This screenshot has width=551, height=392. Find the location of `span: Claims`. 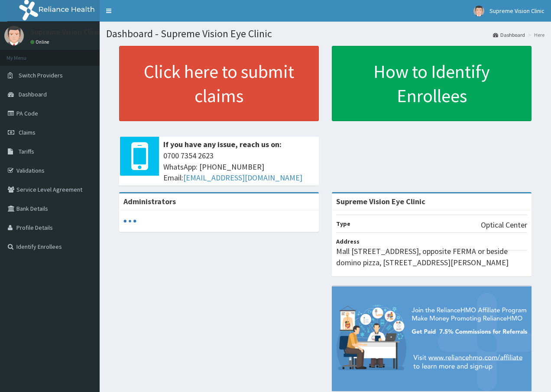

span: Claims is located at coordinates (27, 133).